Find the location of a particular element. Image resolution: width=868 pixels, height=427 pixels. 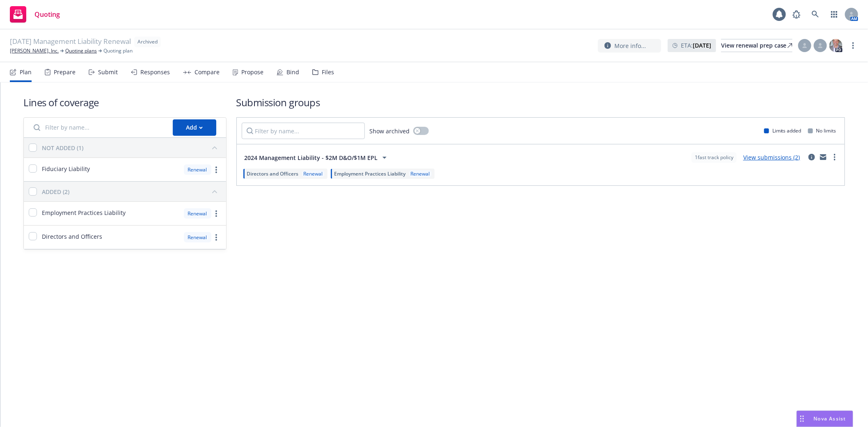

span: ETA : is located at coordinates (696, 45).